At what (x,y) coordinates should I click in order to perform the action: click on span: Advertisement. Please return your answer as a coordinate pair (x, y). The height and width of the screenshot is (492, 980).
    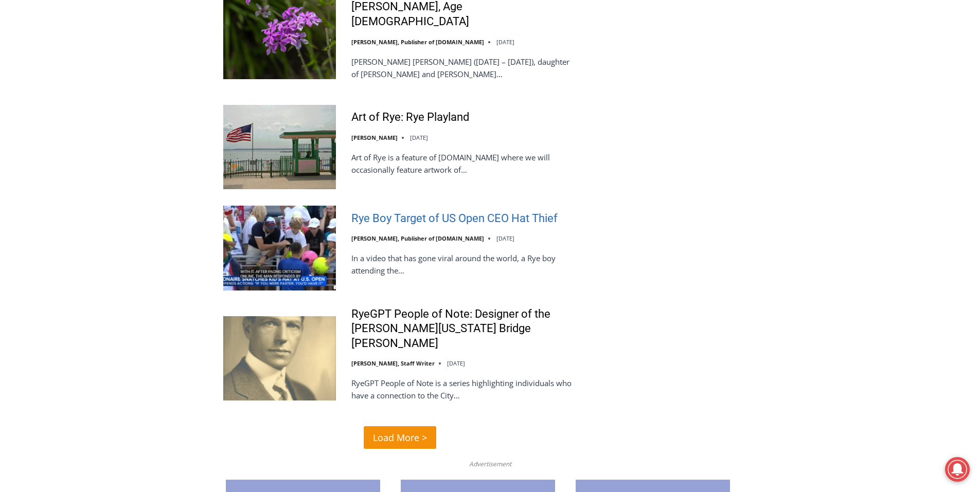
    Looking at the image, I should click on (490, 463).